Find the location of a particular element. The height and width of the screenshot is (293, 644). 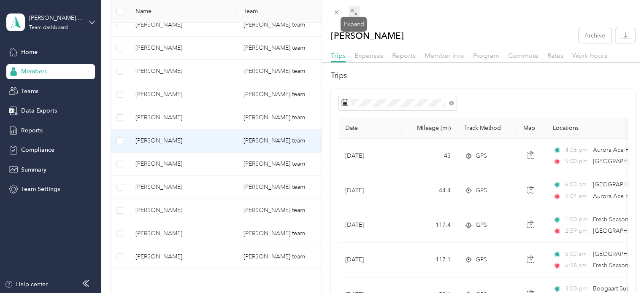

span: 2:59 pm is located at coordinates (576, 231).